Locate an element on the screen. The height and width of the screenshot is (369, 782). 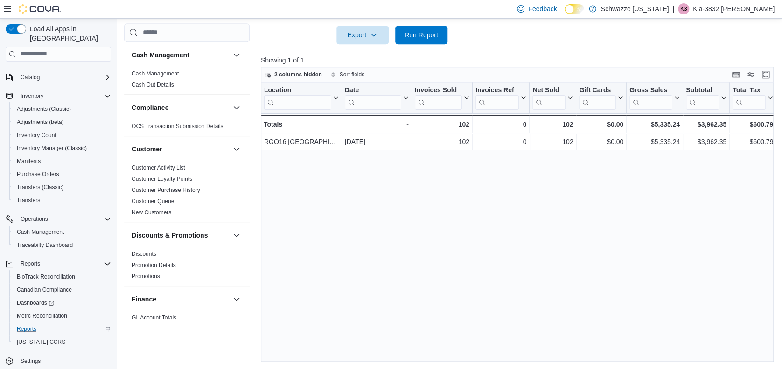
span: Washington CCRS is located at coordinates (62, 342).